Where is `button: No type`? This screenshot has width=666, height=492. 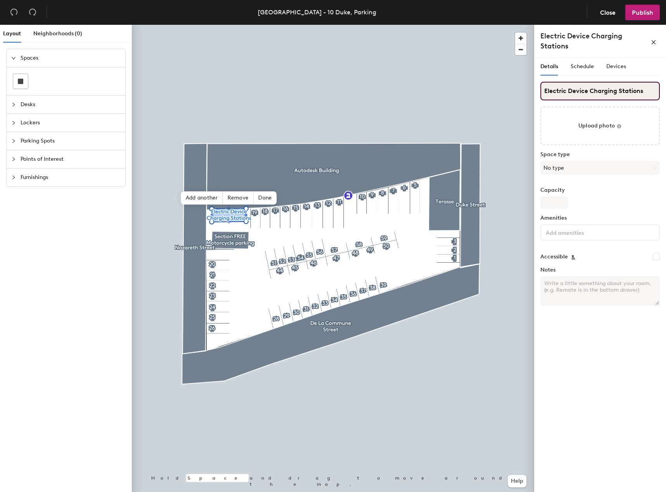 button: No type is located at coordinates (600, 168).